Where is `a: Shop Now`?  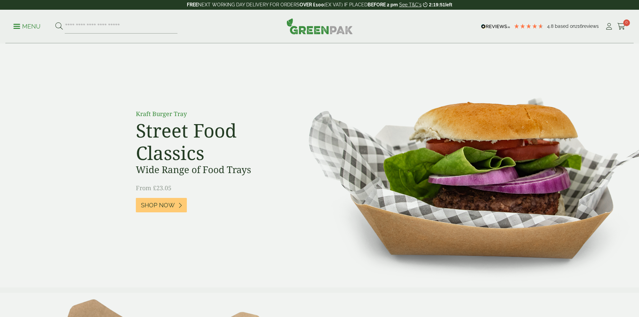
a: Shop Now is located at coordinates (161, 205).